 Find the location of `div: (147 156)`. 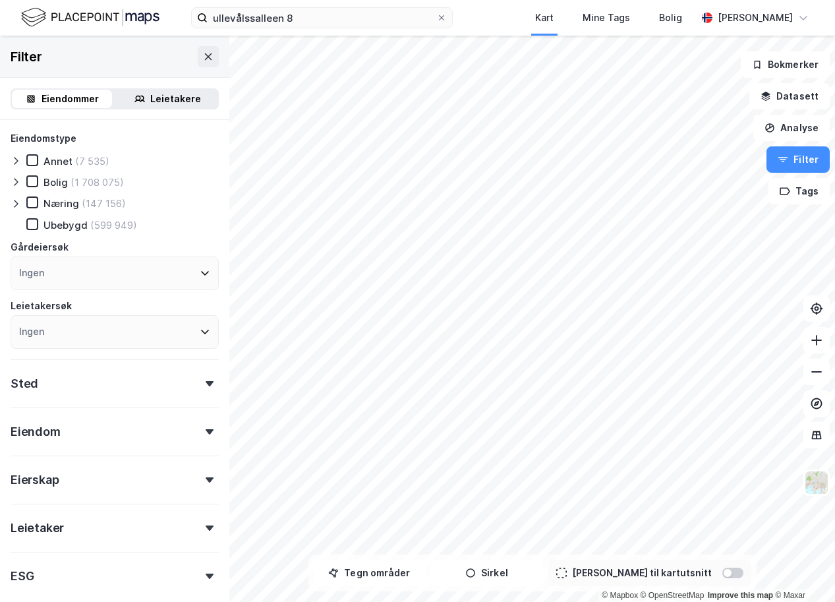

div: (147 156) is located at coordinates (103, 203).